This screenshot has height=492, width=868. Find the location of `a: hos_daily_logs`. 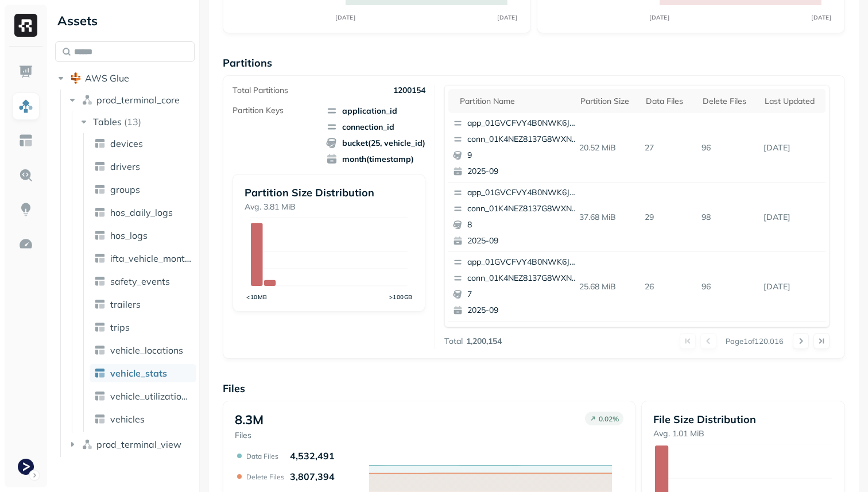

a: hos_daily_logs is located at coordinates (143, 212).